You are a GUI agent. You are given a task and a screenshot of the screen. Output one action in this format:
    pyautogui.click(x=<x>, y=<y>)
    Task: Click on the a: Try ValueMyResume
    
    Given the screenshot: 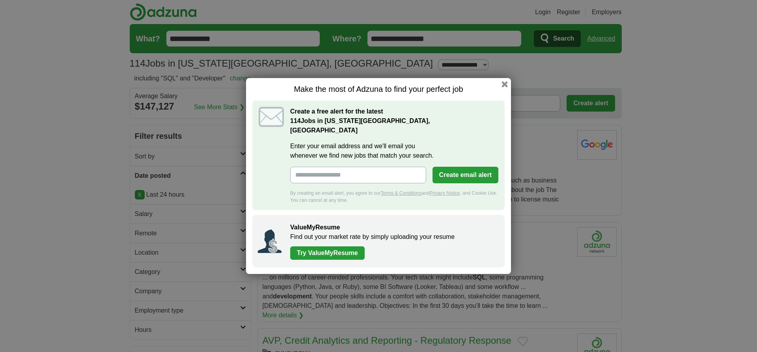 What is the action you would take?
    pyautogui.click(x=327, y=253)
    